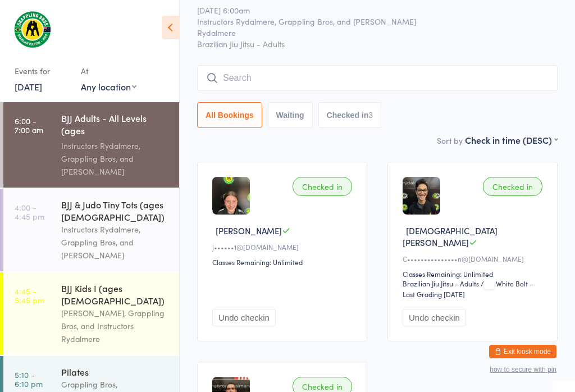 The height and width of the screenshot is (392, 575). What do you see at coordinates (290, 115) in the screenshot?
I see `button: Waiting` at bounding box center [290, 115].